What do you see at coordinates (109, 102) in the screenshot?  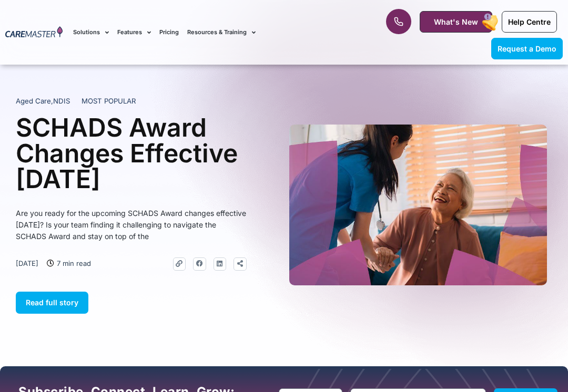 I see `span: MOST POPULAR` at bounding box center [109, 102].